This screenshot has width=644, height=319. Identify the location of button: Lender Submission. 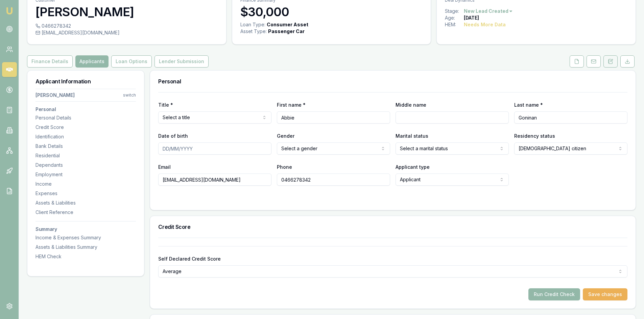
(181, 61).